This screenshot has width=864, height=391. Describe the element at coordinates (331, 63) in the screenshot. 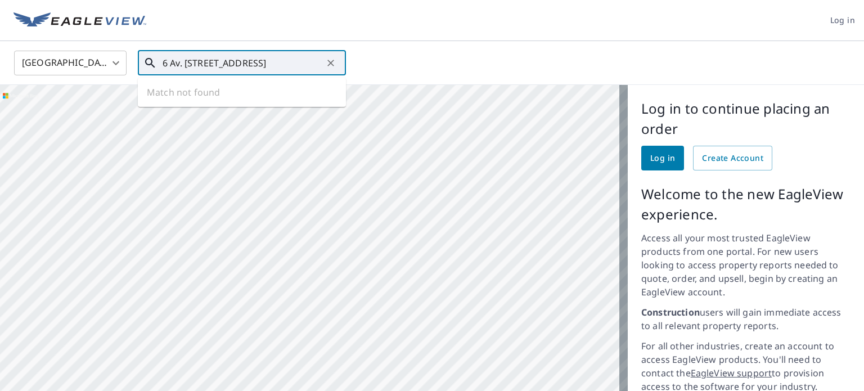

I see `button: Clear` at that location.